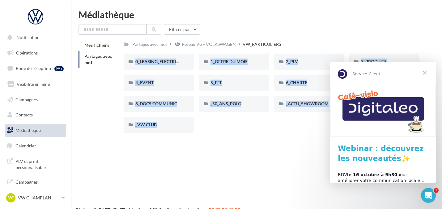 The image size is (442, 209). Describe the element at coordinates (33, 68) in the screenshot. I see `span: Boîte de réception` at that location.